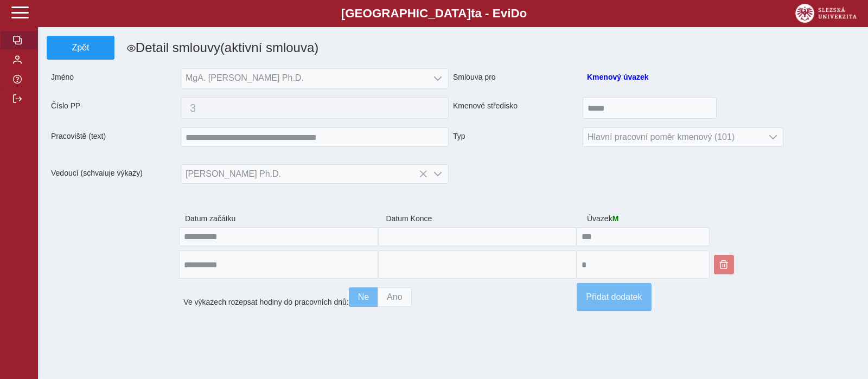  I want to click on span: Pracoviště (text), so click(113, 137).